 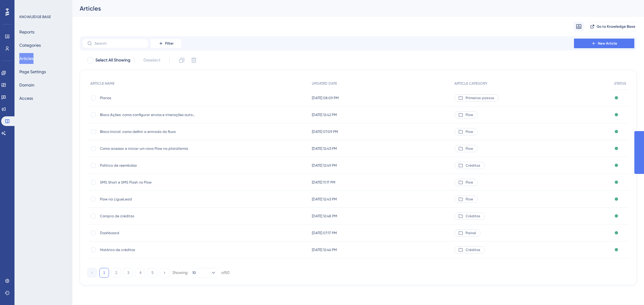 I want to click on button: 1, so click(x=104, y=273).